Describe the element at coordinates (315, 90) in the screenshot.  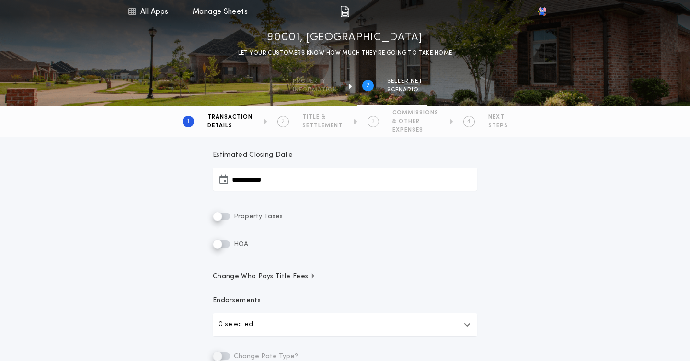
I see `span: information` at that location.